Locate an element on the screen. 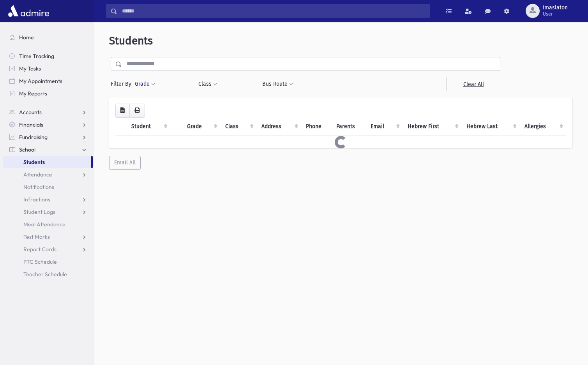  span: School is located at coordinates (27, 150).